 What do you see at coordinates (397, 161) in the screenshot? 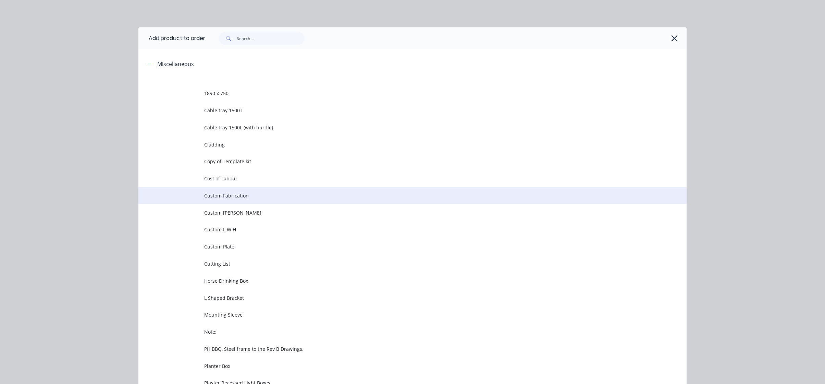
I see `span: Copy of Template kit` at bounding box center [397, 161].